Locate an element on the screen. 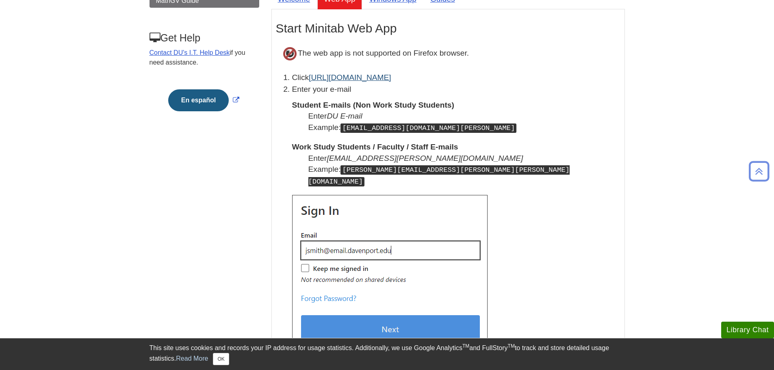 This screenshot has height=370, width=774. div: This site uses cookies and records your IP address for usage statistics. Additionally, we use Goo... is located at coordinates (387, 355).